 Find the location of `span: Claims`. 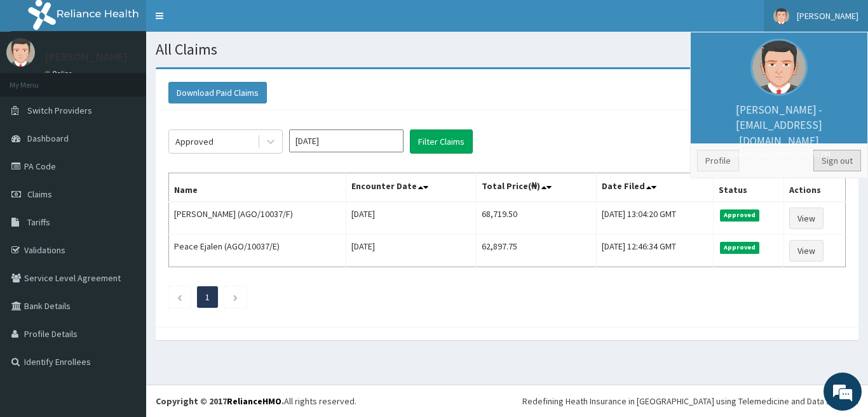

span: Claims is located at coordinates (40, 195).